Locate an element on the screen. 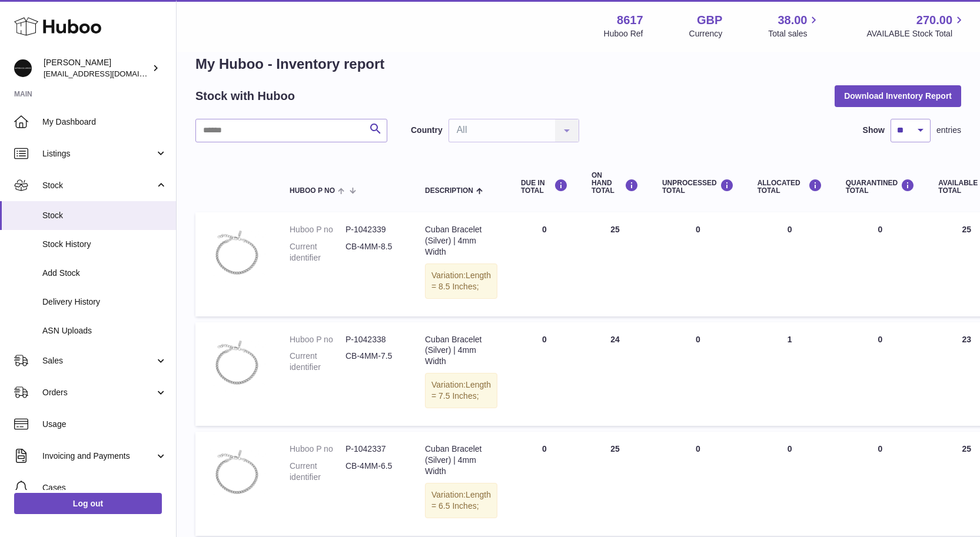 The width and height of the screenshot is (980, 537). span: Huboo P no is located at coordinates (312, 190).